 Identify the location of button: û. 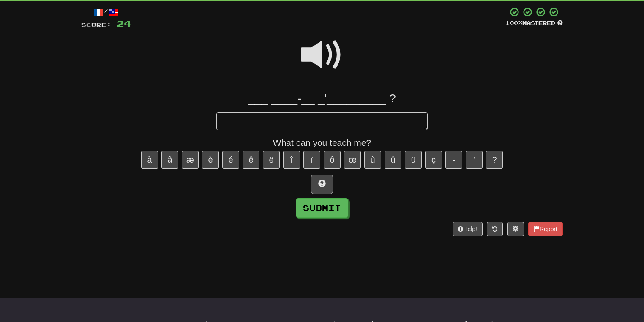
(393, 160).